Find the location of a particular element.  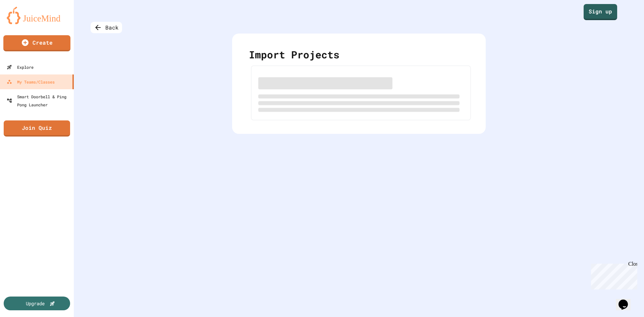

a: Join Quiz is located at coordinates (37, 129).